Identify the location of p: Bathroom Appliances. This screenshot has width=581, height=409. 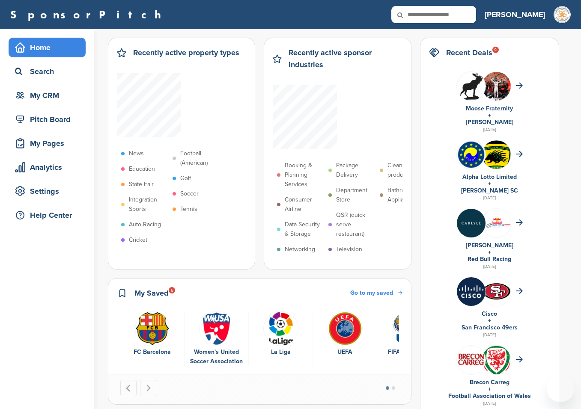
(407, 195).